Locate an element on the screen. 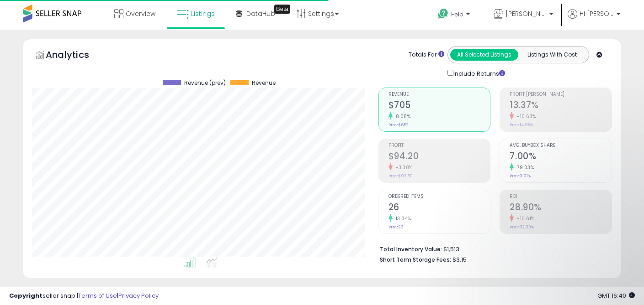 The height and width of the screenshot is (305, 644). small: Prev: 32.33% is located at coordinates (521, 227).